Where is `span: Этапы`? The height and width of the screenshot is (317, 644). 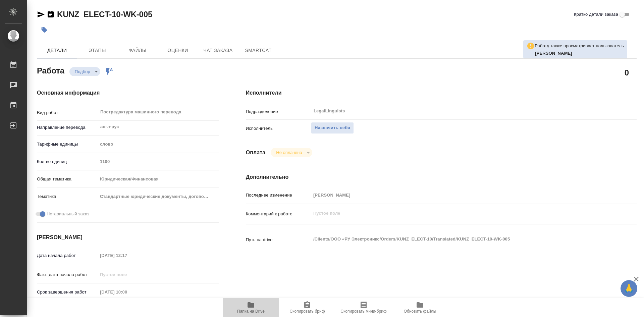
span: Этапы is located at coordinates (97, 50).